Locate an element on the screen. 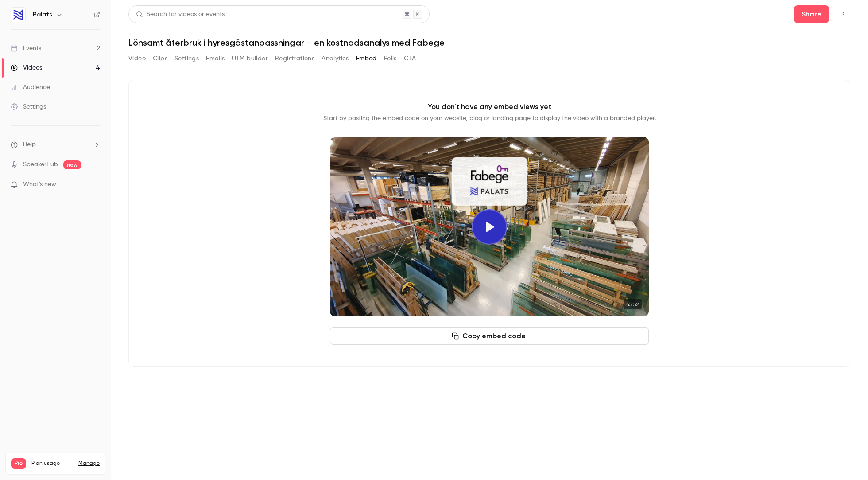 The width and height of the screenshot is (868, 480). button: Top Bar Actions is located at coordinates (843, 14).